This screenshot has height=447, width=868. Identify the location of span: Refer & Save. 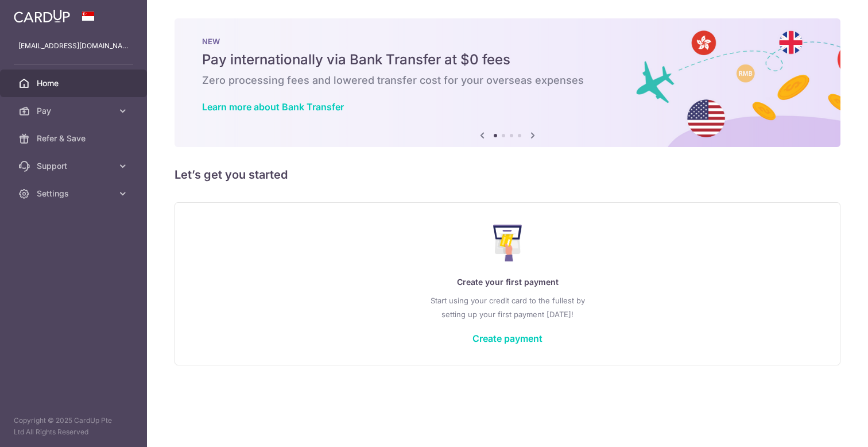
(75, 138).